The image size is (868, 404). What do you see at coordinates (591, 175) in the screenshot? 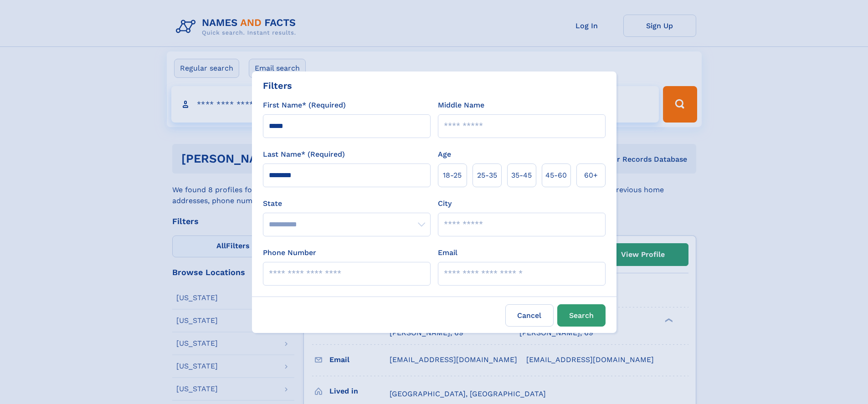
I see `span: 60+` at bounding box center [591, 175].